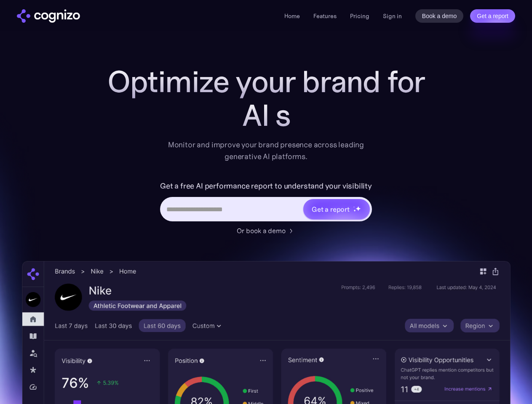 Image resolution: width=532 pixels, height=404 pixels. Describe the element at coordinates (266, 186) in the screenshot. I see `label: Get a free AI performance report to understand your visibility` at that location.